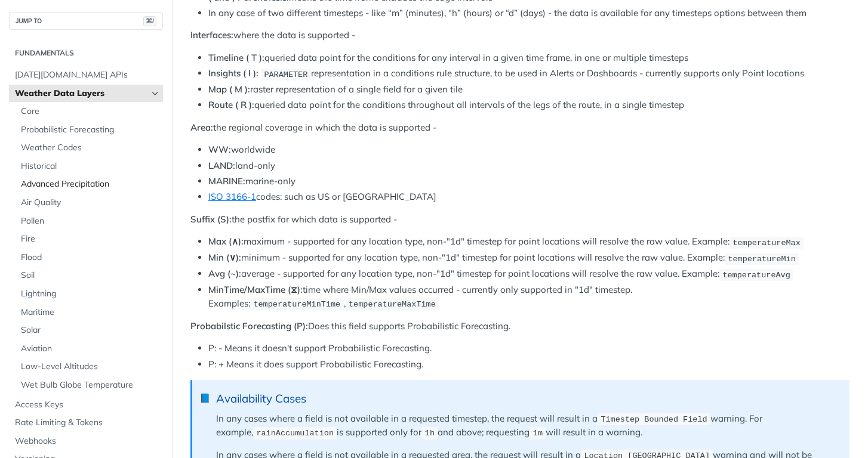 The width and height of the screenshot is (868, 458). I want to click on span: temperatureAvg, so click(756, 274).